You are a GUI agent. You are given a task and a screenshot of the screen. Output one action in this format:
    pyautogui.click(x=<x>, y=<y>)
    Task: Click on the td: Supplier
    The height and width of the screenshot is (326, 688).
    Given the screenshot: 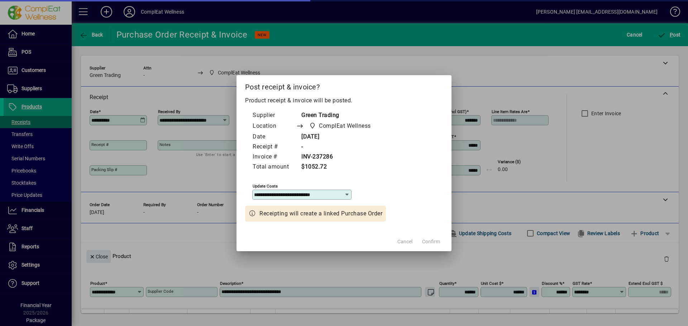 What is the action you would take?
    pyautogui.click(x=274, y=116)
    